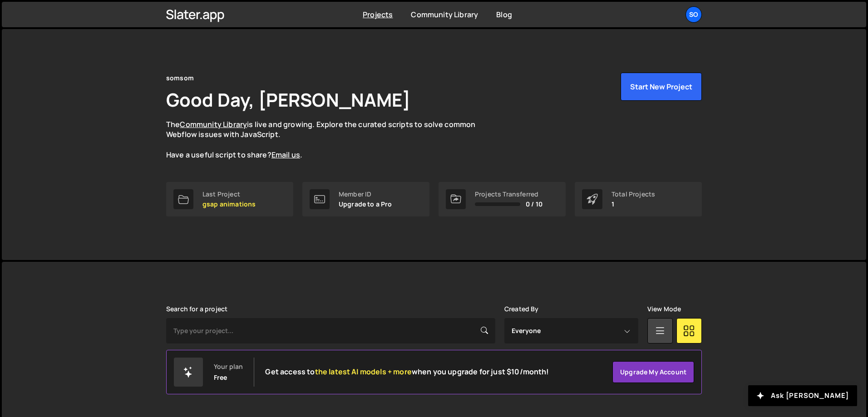 The height and width of the screenshot is (417, 868). I want to click on div: Total Projects, so click(633, 194).